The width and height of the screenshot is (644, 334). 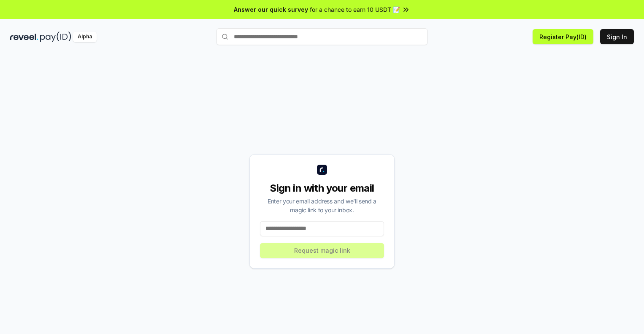 I want to click on img: reveel_dark, so click(x=24, y=37).